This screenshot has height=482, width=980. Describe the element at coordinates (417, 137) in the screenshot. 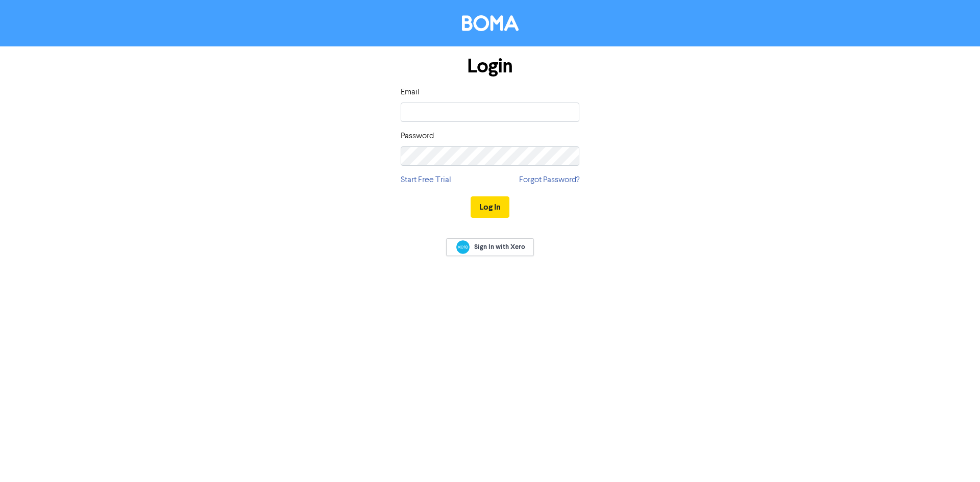

I see `label: Password` at that location.